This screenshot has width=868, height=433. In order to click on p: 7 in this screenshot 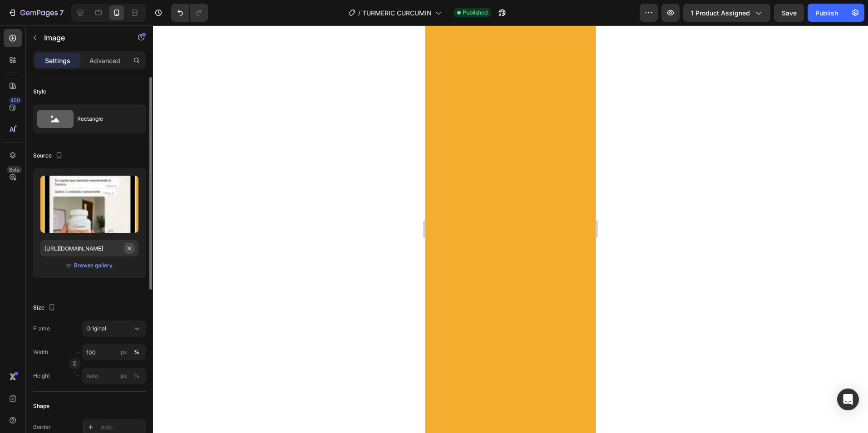, I will do `click(61, 13)`.